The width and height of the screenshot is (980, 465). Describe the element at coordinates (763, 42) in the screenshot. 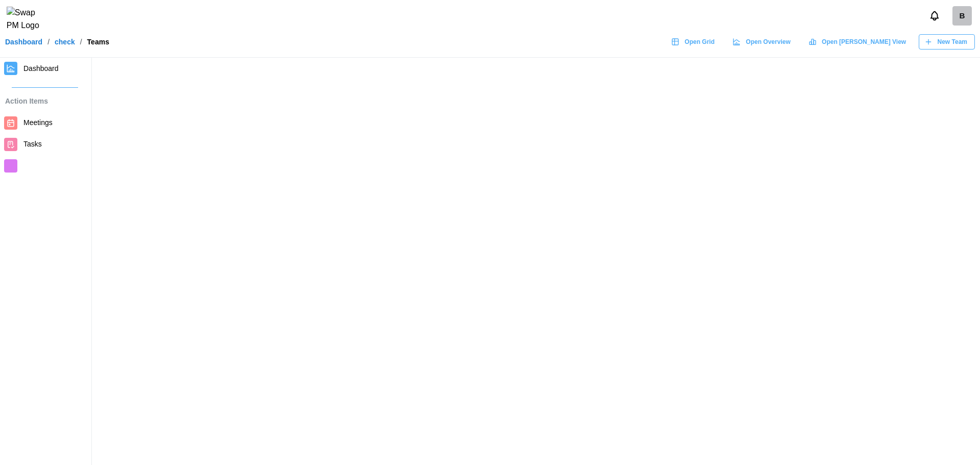

I see `a: Open Overview` at that location.